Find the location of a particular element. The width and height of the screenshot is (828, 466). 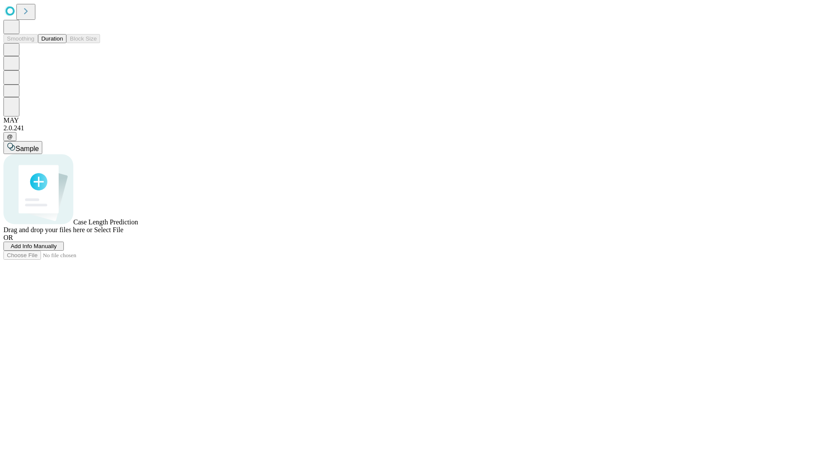

span: Add Info Manually is located at coordinates (34, 246).